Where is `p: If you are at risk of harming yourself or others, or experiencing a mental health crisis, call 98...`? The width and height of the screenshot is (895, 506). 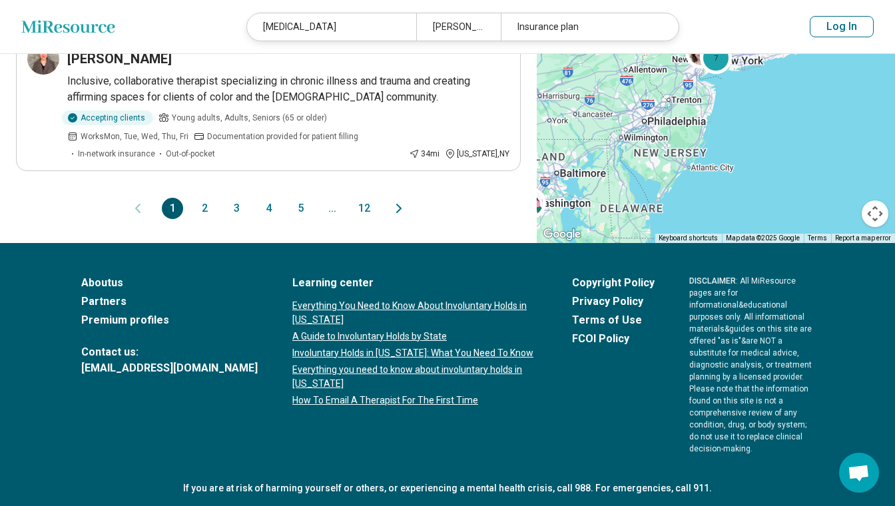 p: If you are at risk of harming yourself or others, or experiencing a mental health crisis, call 98... is located at coordinates (447, 488).